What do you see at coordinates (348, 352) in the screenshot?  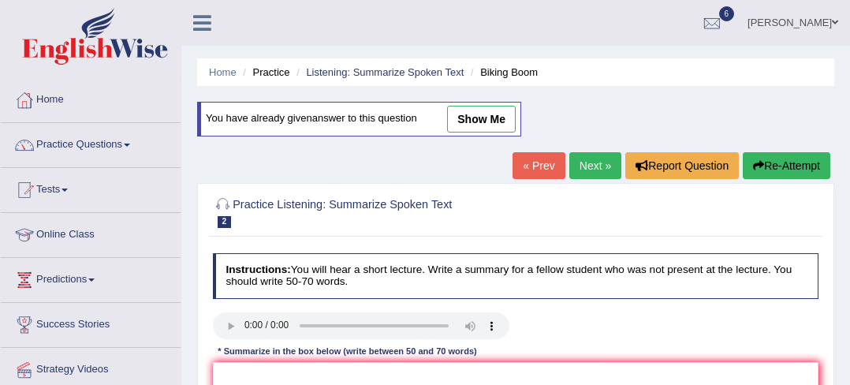 I see `div: * Summarize in the box below (write between 50 and 70 words)` at bounding box center [348, 352].